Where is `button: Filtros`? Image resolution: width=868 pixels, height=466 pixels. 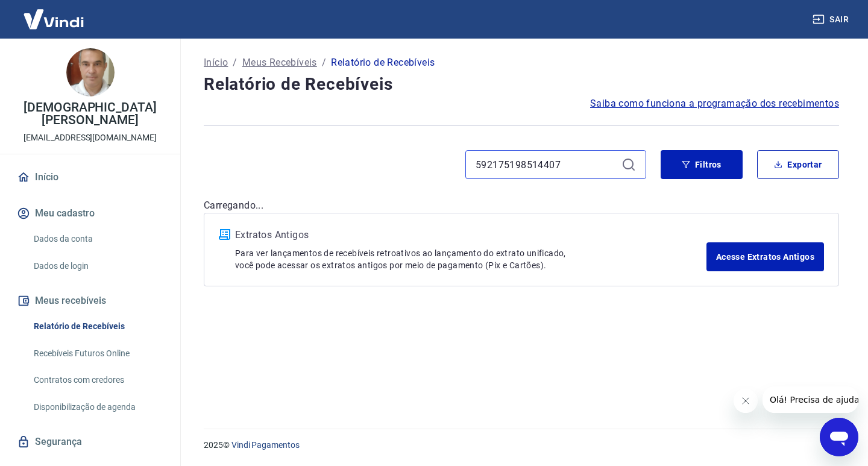
button: Filtros is located at coordinates (702, 164).